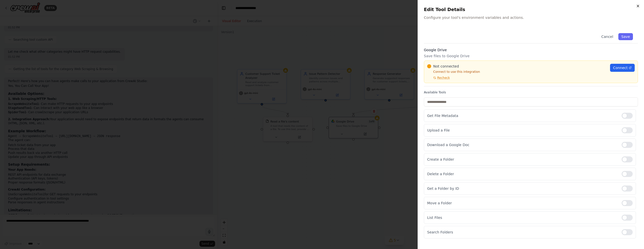  I want to click on span: Connect, so click(621, 68).